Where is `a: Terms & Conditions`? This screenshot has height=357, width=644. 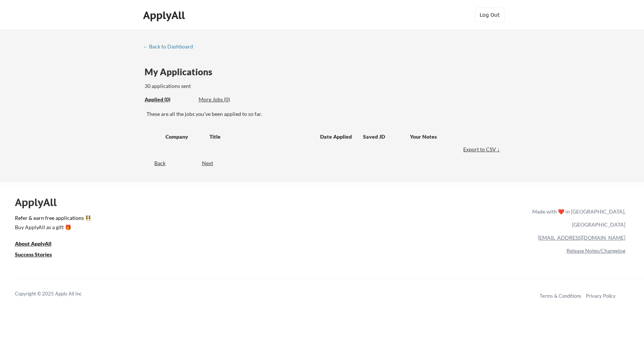
a: Terms & Conditions is located at coordinates (560, 296).